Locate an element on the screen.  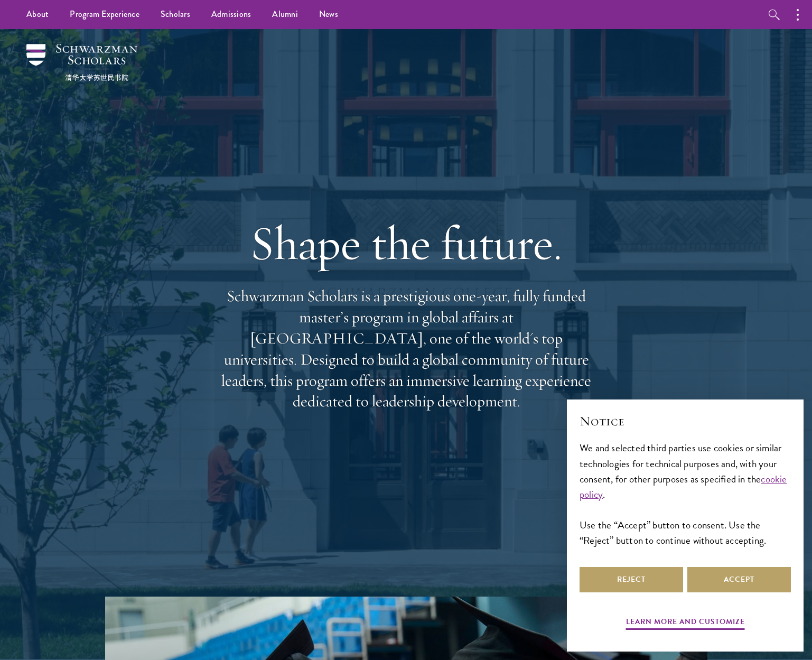
img: Schwarzman Scholars is located at coordinates (82, 63).